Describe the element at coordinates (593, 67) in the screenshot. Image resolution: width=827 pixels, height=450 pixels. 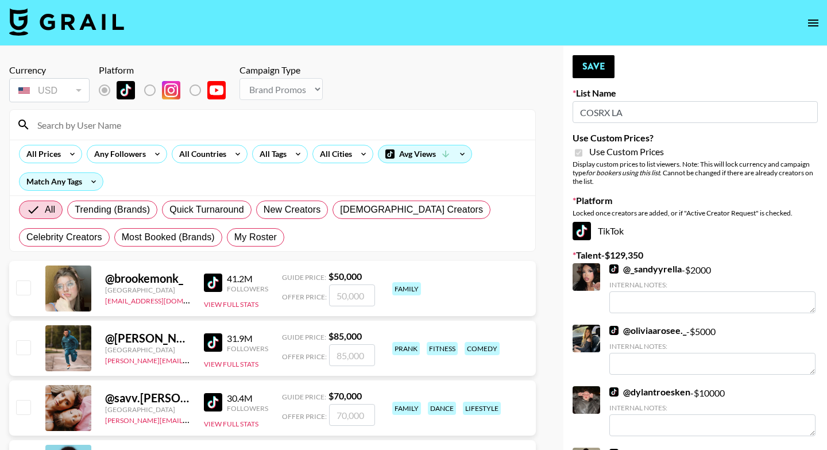
I see `button: Save` at that location.